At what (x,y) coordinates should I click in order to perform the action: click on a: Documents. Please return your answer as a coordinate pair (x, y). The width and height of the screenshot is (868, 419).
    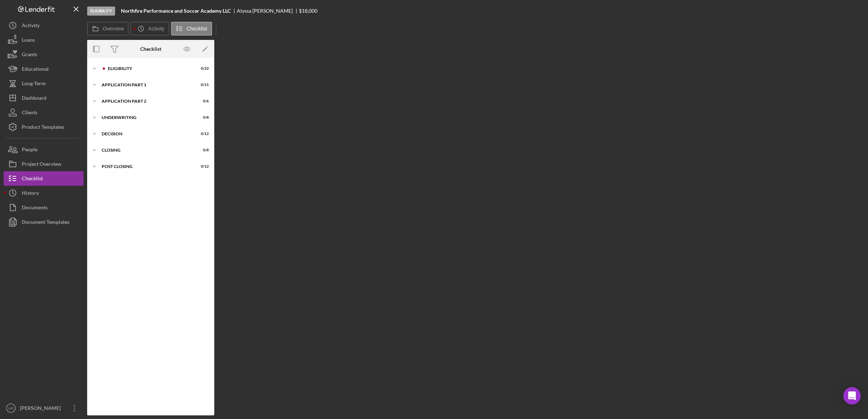
    Looking at the image, I should click on (43, 207).